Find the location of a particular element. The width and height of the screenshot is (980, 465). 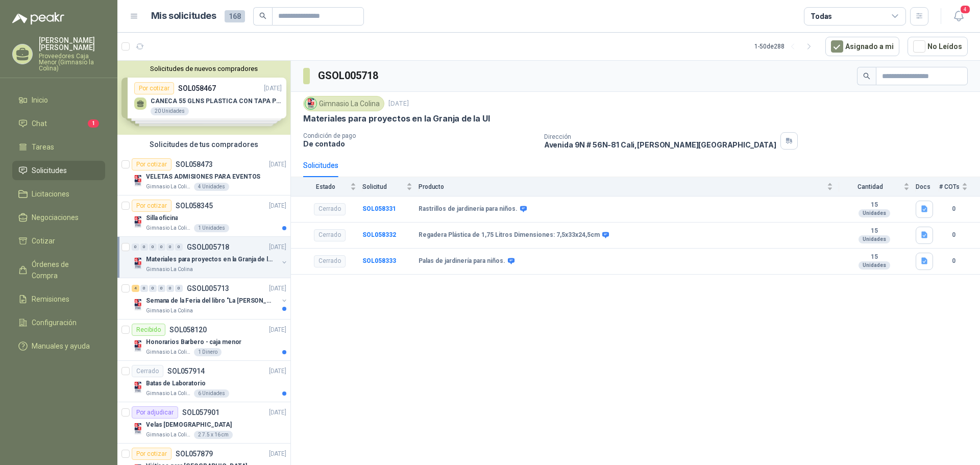

span: 1 is located at coordinates (94, 124).